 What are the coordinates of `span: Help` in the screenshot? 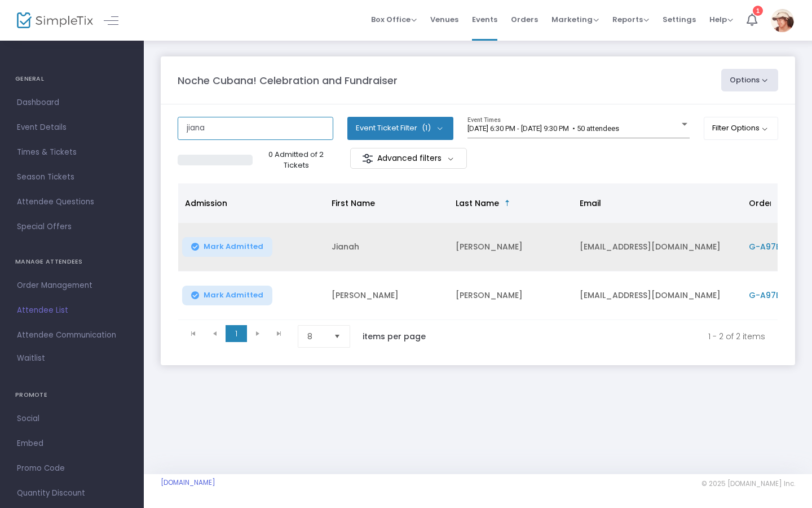 It's located at (721, 19).